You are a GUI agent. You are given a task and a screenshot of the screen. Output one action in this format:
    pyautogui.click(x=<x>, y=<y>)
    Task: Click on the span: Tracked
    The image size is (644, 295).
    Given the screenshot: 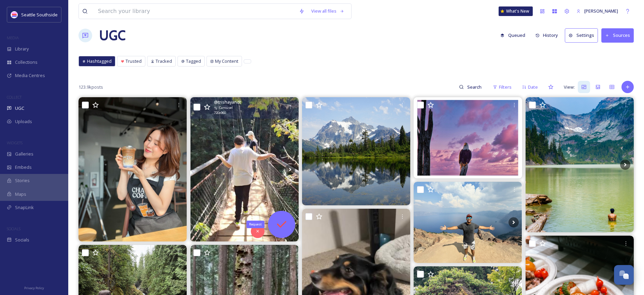 What is the action you would take?
    pyautogui.click(x=164, y=61)
    